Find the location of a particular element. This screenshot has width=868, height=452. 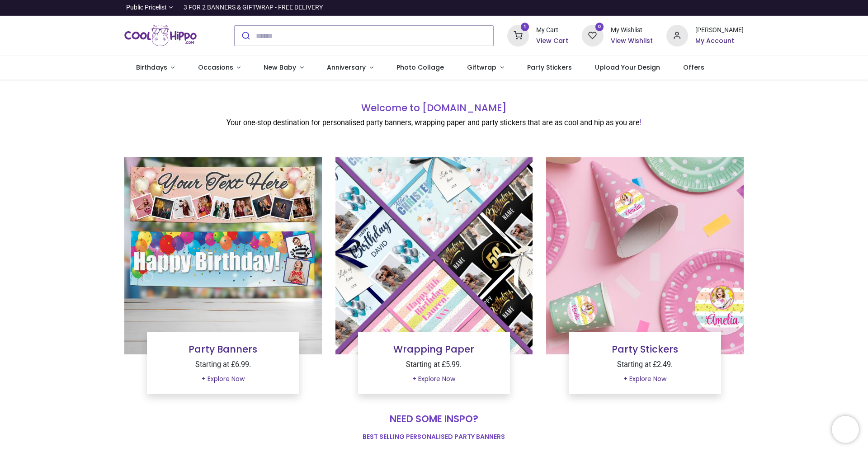

span: Birthdays is located at coordinates (152, 67).